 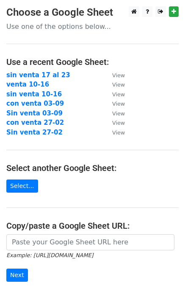 What do you see at coordinates (35, 103) in the screenshot?
I see `a: con venta 03-09` at bounding box center [35, 103].